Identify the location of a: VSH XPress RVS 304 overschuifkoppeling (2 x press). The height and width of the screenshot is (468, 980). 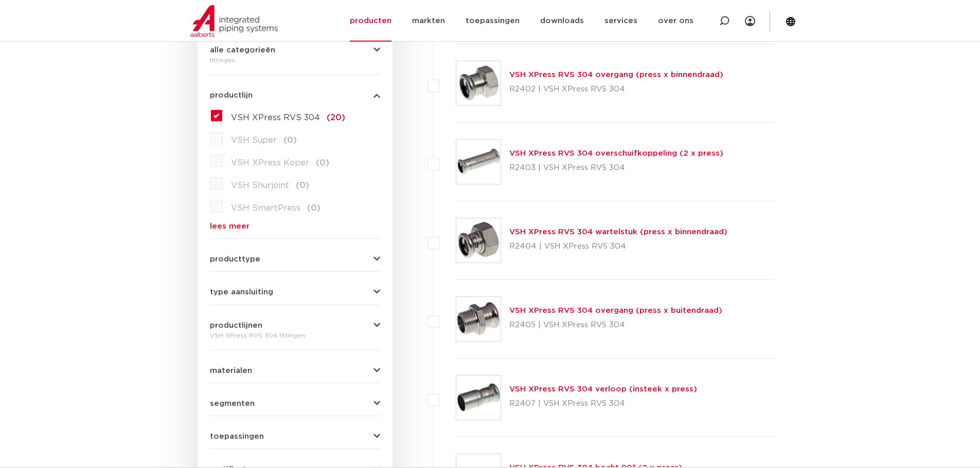
(616, 154).